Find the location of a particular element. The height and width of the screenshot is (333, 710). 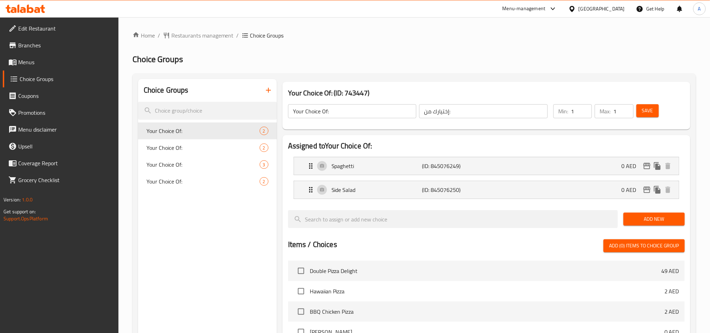

span: Get support on: is located at coordinates (20, 211).